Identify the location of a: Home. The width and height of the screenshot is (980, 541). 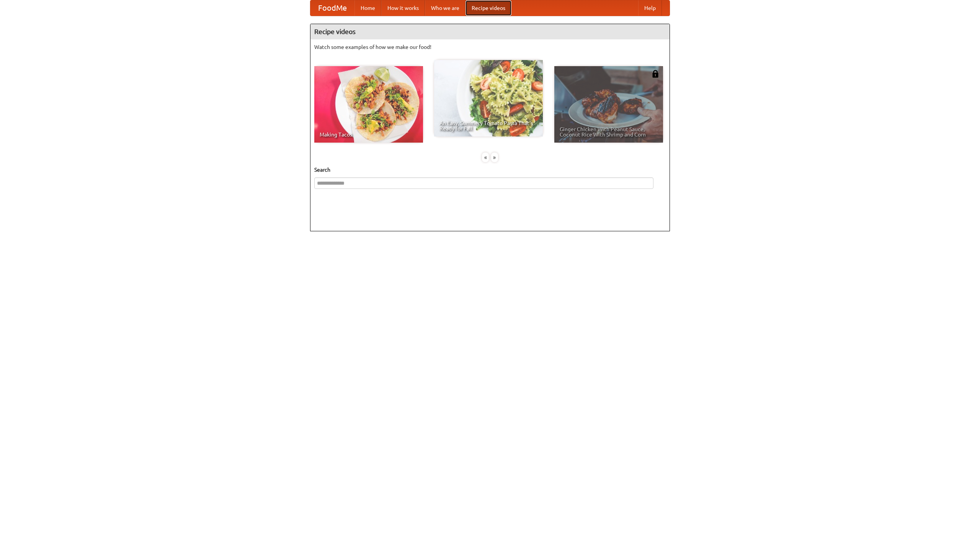
(368, 8).